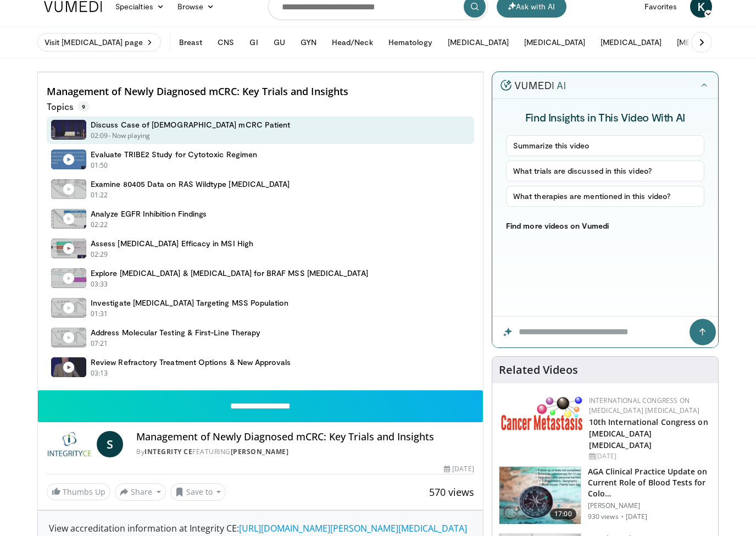  Describe the element at coordinates (100, 195) in the screenshot. I see `p: 01:22` at that location.